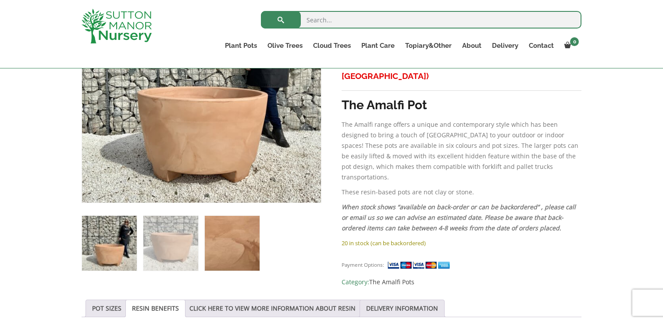  What do you see at coordinates (458, 217) in the screenshot?
I see `em: When stock shows “available on back-order or can be backordered” , please call or email us so we ...` at bounding box center [458, 217].